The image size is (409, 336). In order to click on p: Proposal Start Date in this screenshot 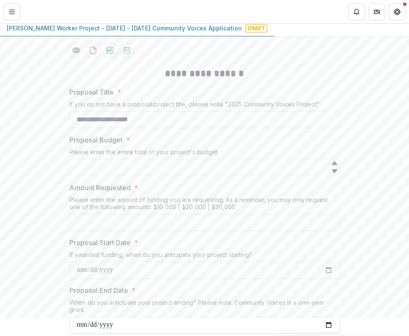, I will do `click(100, 243)`.